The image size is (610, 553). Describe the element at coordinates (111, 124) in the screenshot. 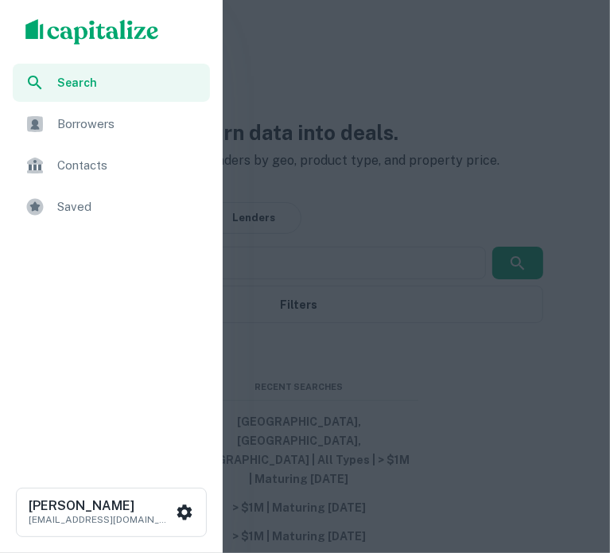

I see `a: Borrowers` at that location.